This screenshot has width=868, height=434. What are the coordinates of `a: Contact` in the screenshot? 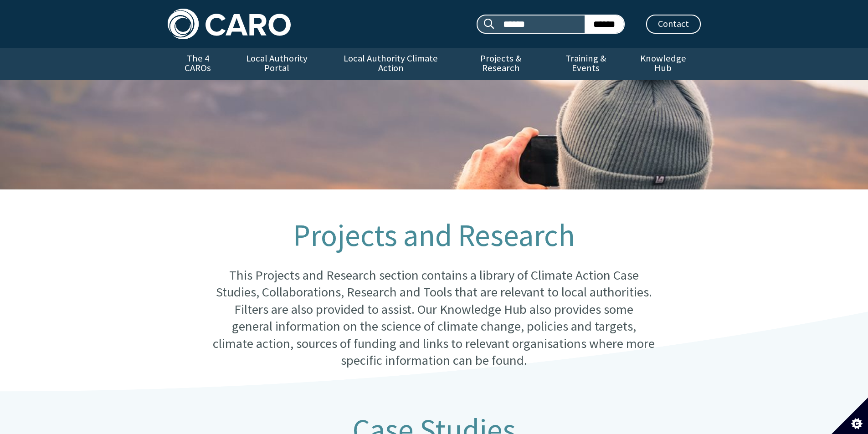 It's located at (673, 24).